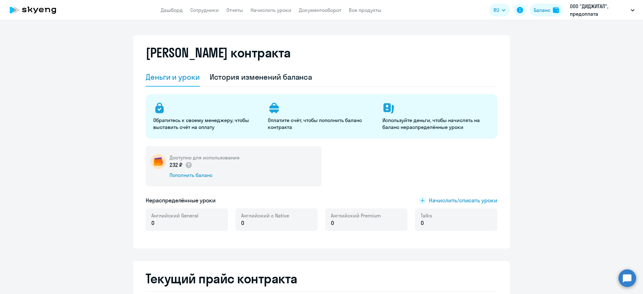  What do you see at coordinates (265, 216) in the screenshot?
I see `span: Английский с Native` at bounding box center [265, 216].